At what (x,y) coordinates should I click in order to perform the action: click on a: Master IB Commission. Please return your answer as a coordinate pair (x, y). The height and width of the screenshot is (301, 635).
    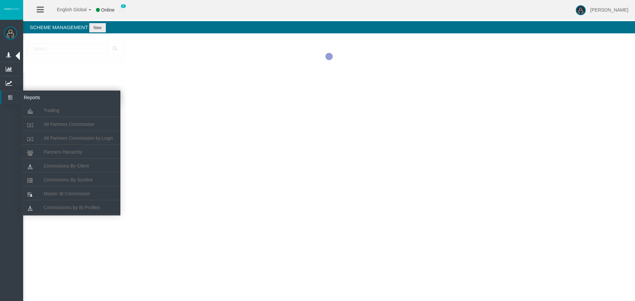
    Looking at the image, I should click on (71, 194).